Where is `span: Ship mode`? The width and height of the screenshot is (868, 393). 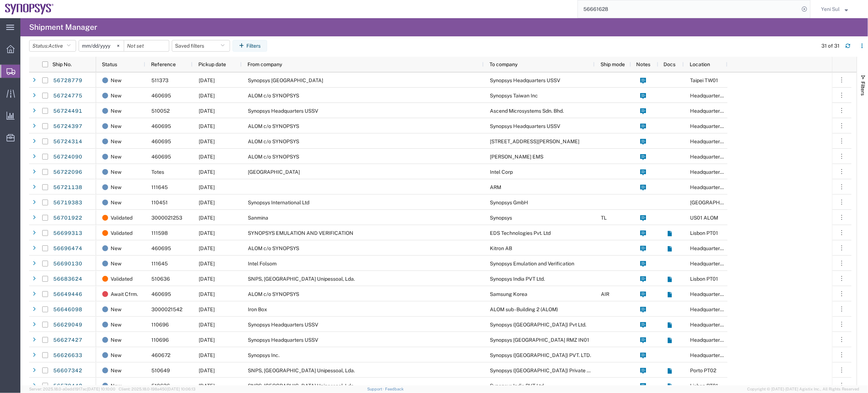 span: Ship mode is located at coordinates (613, 65).